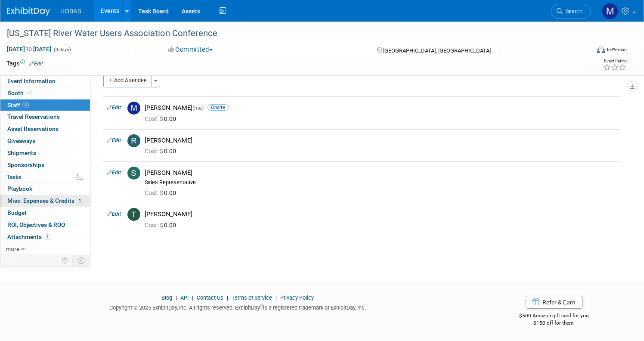 This screenshot has width=644, height=341. What do you see at coordinates (62, 50) in the screenshot?
I see `span: (3 days)` at bounding box center [62, 50].